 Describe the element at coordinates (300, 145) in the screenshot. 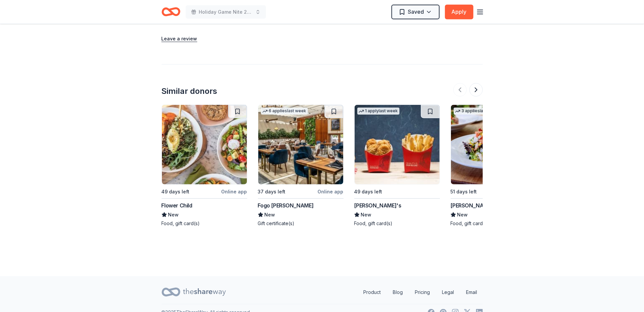

I see `img: Image for Fogo de Chao` at that location.